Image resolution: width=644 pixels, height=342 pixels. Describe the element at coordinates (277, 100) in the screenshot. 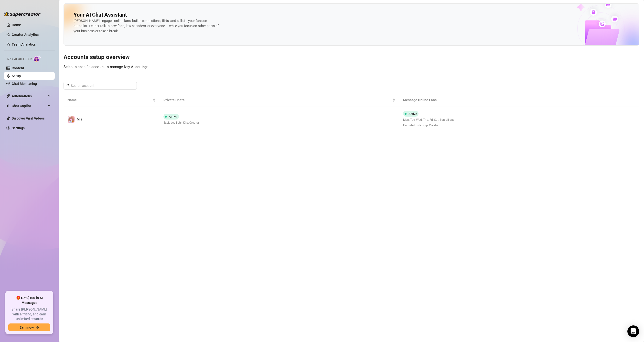

I see `span: Private Chats` at that location.